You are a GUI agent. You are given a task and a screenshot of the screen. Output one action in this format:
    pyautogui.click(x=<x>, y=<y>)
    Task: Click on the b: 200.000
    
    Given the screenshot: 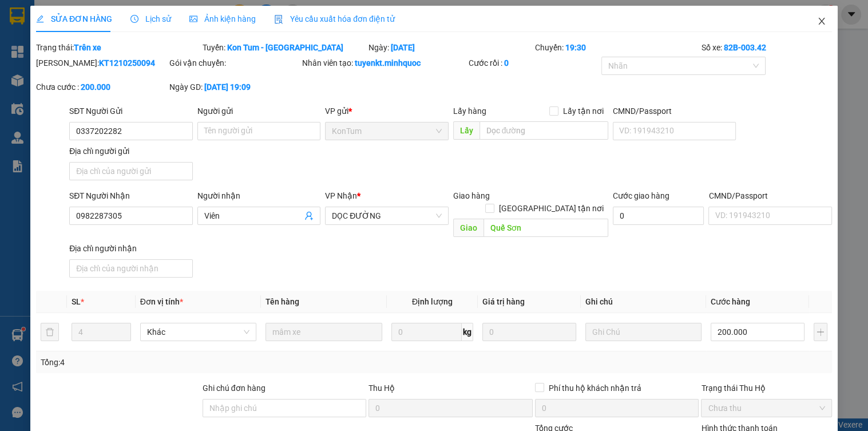 What is the action you would take?
    pyautogui.click(x=96, y=87)
    